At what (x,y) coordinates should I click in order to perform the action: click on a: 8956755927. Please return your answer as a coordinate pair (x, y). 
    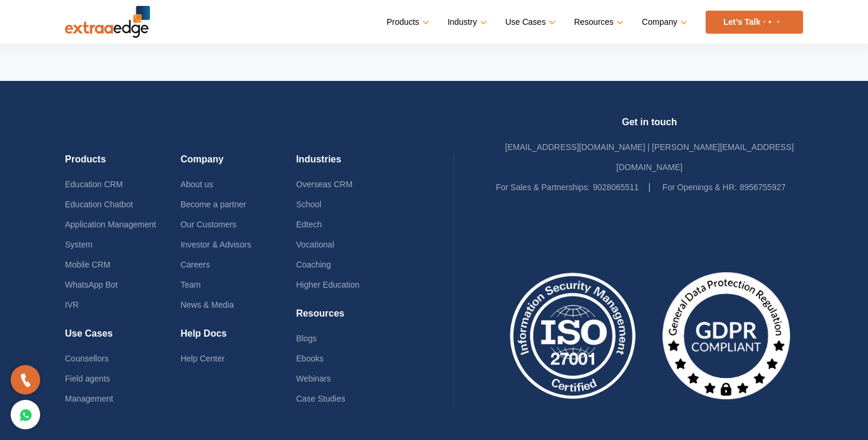
    Looking at the image, I should click on (763, 187).